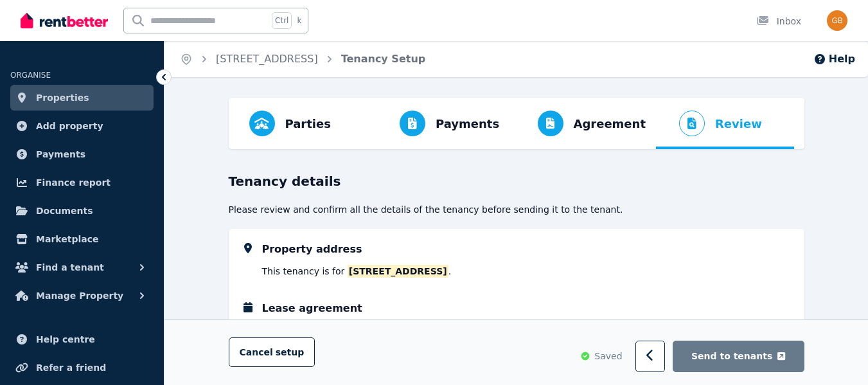 The width and height of the screenshot is (868, 385). Describe the element at coordinates (65, 339) in the screenshot. I see `span: Help centre` at that location.